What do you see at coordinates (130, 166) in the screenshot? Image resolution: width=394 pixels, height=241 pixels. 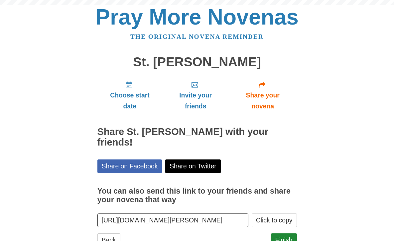 I see `a: Share on Facebook` at bounding box center [130, 166].